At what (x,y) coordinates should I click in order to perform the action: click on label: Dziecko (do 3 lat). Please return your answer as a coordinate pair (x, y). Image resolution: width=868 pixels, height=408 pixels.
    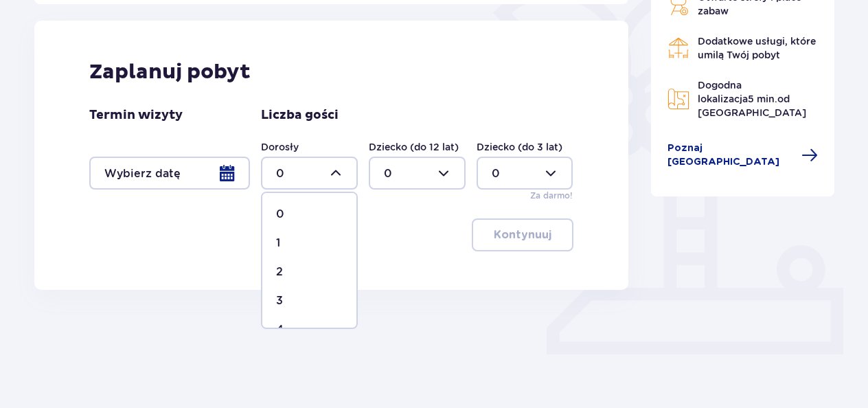
    Looking at the image, I should click on (519, 147).